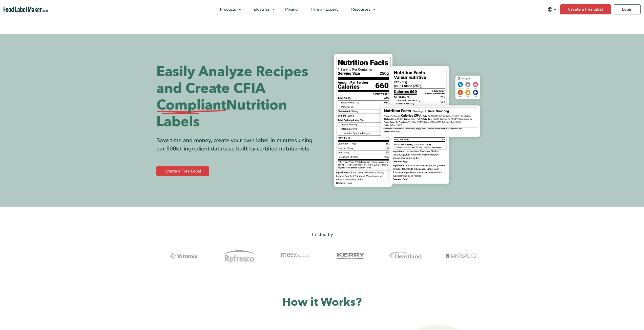  What do you see at coordinates (237, 145) in the screenshot?
I see `div: Save time and money, create your own label in minutes using our 500k+ ingredient database built b...` at bounding box center [237, 145].